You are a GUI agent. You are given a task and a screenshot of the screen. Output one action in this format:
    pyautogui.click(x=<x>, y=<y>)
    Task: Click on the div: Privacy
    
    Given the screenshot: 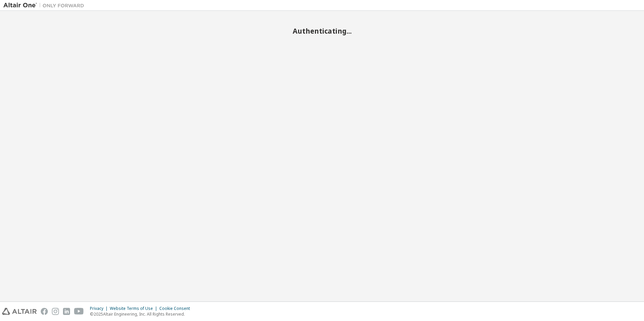 What is the action you would take?
    pyautogui.click(x=100, y=309)
    